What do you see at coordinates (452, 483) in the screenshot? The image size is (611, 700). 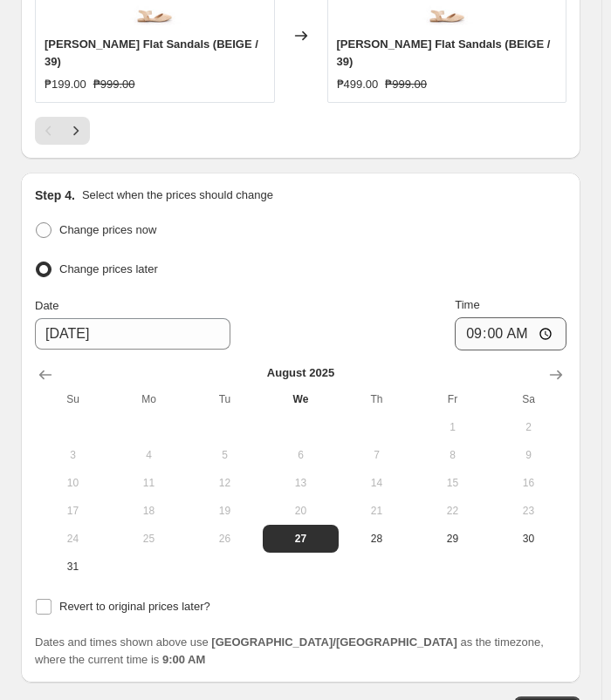 I see `span: 15` at bounding box center [452, 483].